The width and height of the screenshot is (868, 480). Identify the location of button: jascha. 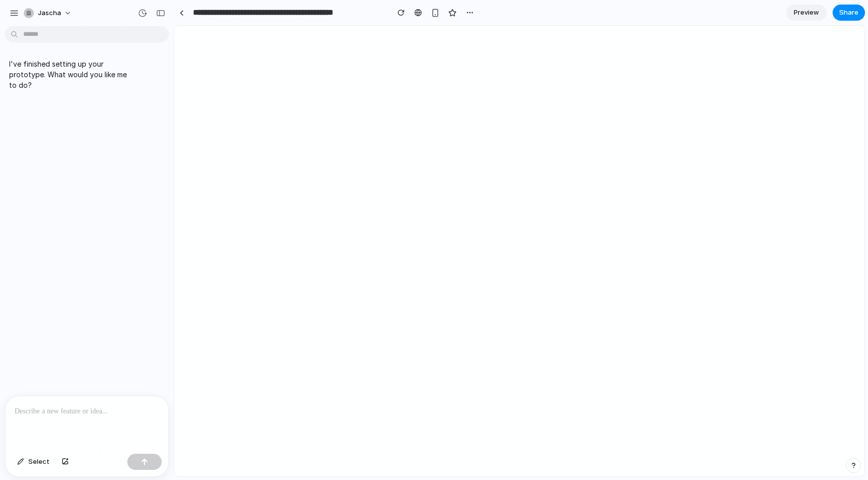
(48, 13).